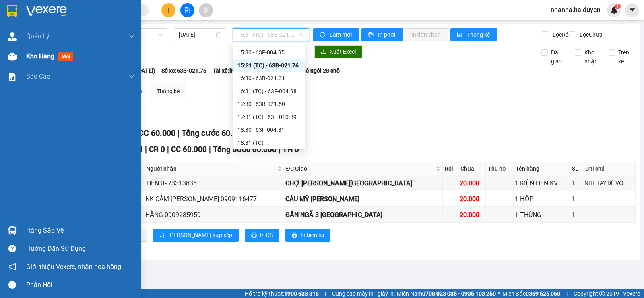  Describe the element at coordinates (157, 149) in the screenshot. I see `span: CR 0` at that location.